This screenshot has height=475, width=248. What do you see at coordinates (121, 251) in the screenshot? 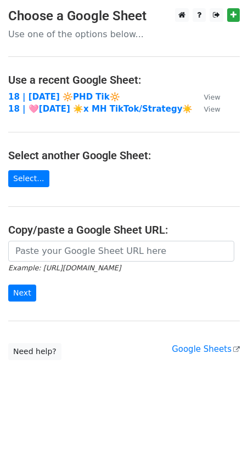
I see `input: Paste your Google Sheet URL here` at bounding box center [121, 251].